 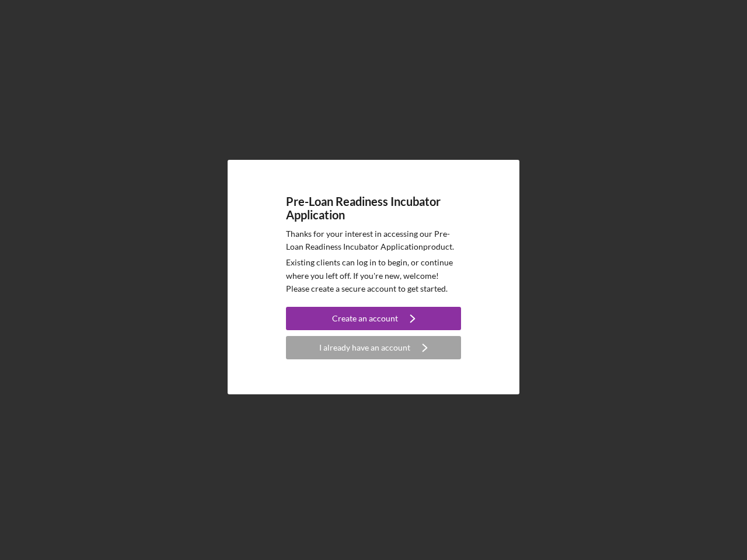 I want to click on button: I already have an account, so click(x=374, y=348).